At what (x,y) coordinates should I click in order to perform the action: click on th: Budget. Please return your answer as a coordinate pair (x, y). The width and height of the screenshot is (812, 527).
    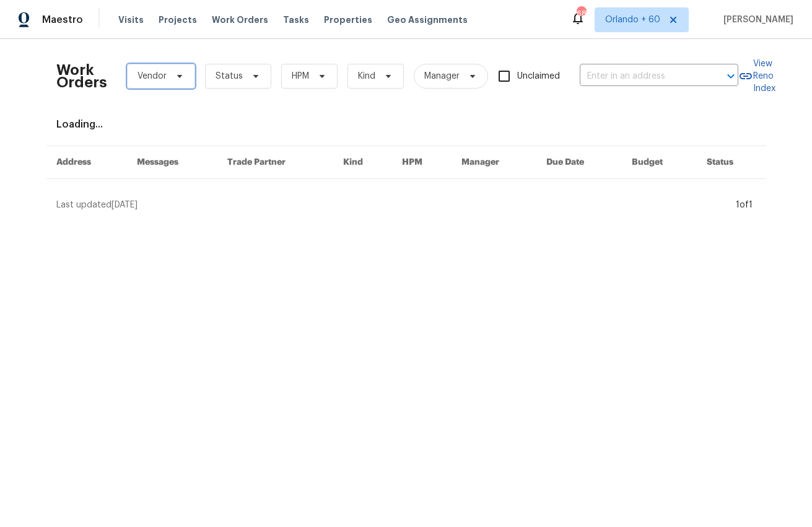
    Looking at the image, I should click on (659, 163).